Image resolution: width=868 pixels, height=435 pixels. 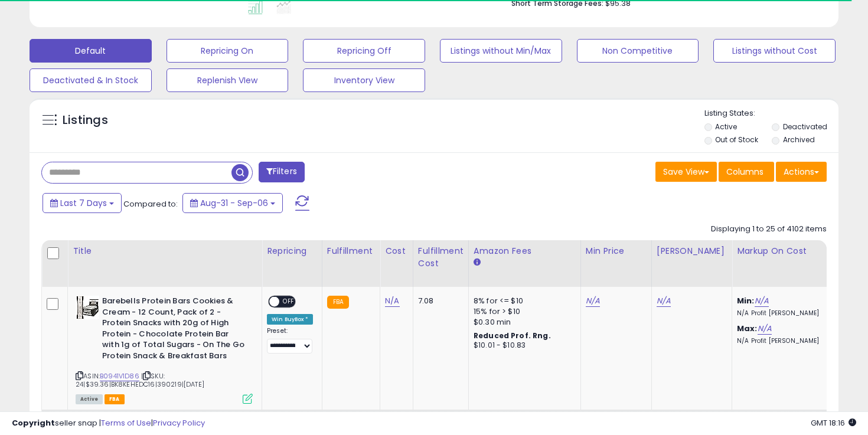 I want to click on b: Barebells Protein Bars Cookies & Cream - 12 Count, Pack of 2 - Protein Snacks with 20g of High Pr..., so click(x=174, y=330).